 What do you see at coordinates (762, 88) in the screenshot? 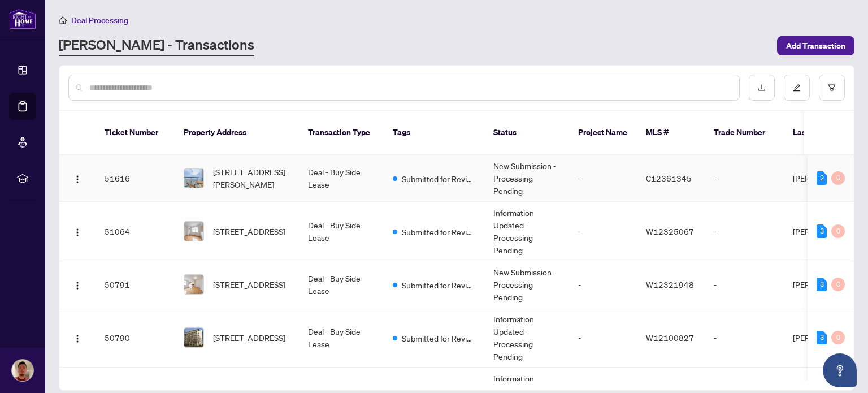
I see `button: download` at bounding box center [762, 88].